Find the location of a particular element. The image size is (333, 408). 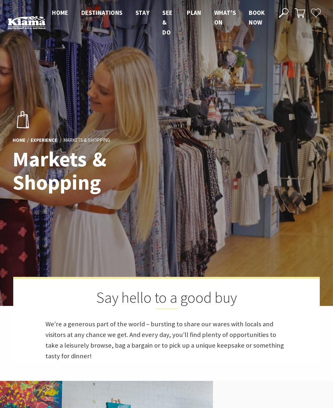

span: Plan is located at coordinates (194, 13).